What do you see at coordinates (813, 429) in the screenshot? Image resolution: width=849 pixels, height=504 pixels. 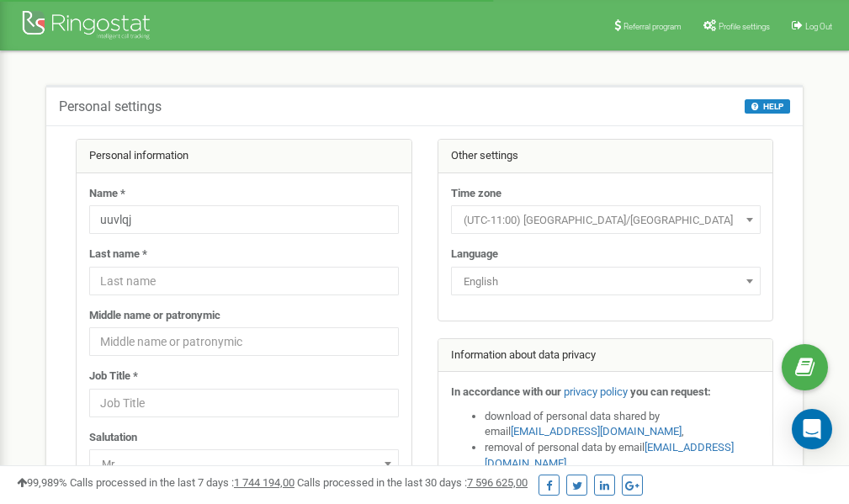 I see `div: Open Intercom Messenger` at bounding box center [813, 429].